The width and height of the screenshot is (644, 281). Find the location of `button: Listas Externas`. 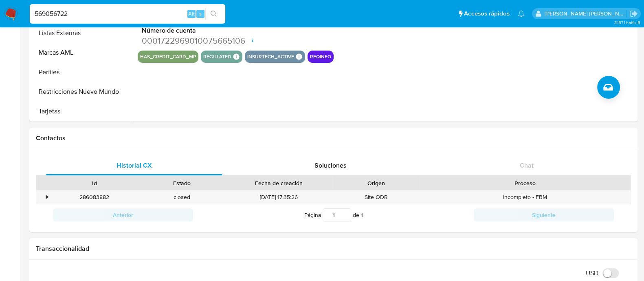

button: Listas Externas is located at coordinates (82, 33).